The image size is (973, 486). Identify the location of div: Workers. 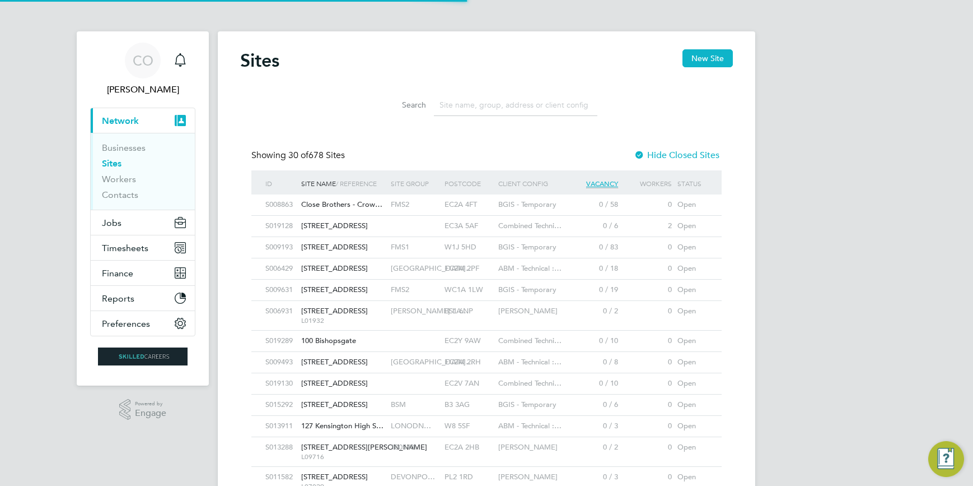
(648, 183).